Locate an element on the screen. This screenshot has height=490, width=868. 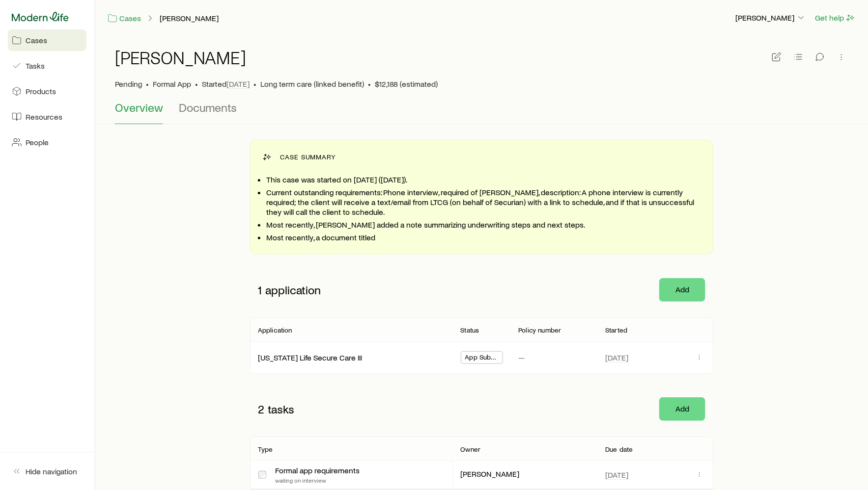
a: People is located at coordinates (47, 142).